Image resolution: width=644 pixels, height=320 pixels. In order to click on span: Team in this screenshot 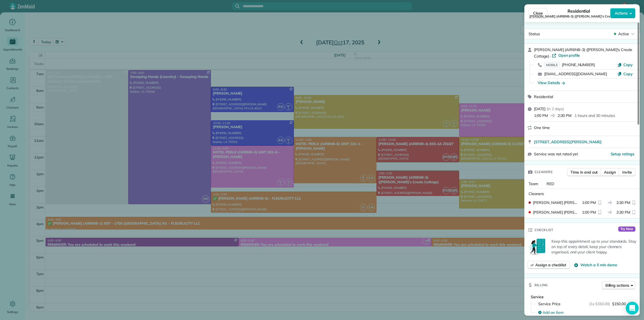, I will do `click(534, 184)`.